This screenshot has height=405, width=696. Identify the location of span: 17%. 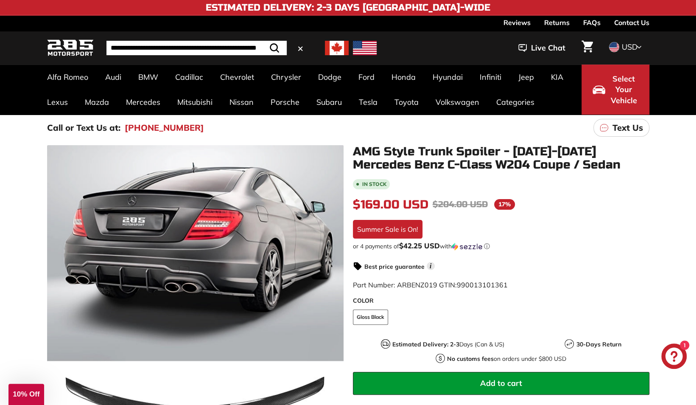
(504, 204).